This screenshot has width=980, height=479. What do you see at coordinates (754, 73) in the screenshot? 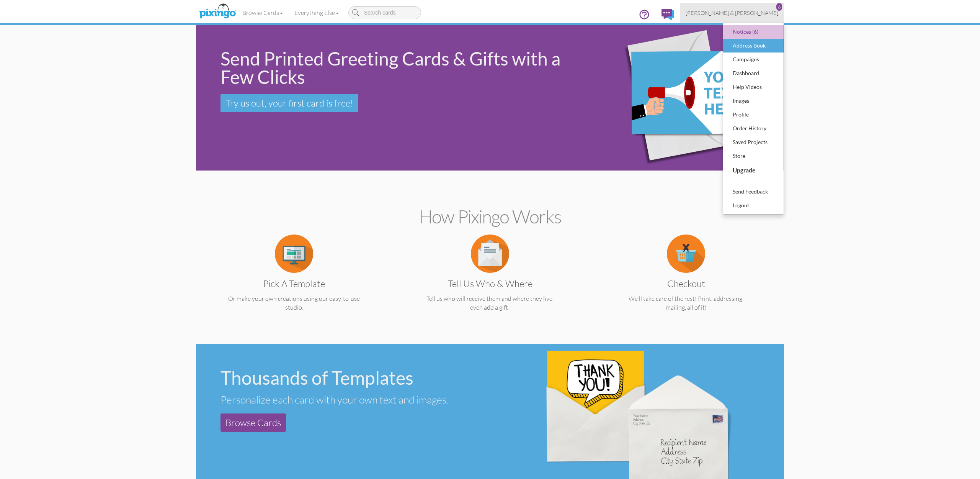
I see `div: Dashboard` at bounding box center [754, 73].